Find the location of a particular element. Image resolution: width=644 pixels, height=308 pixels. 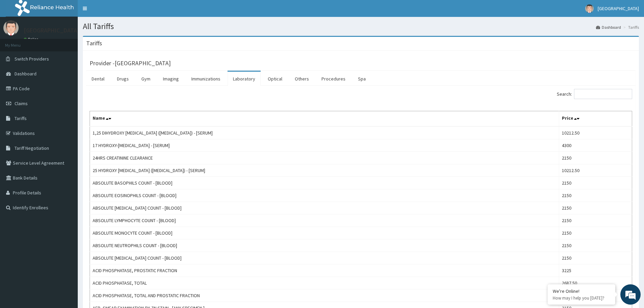

span: Switch Providers is located at coordinates (32, 59).